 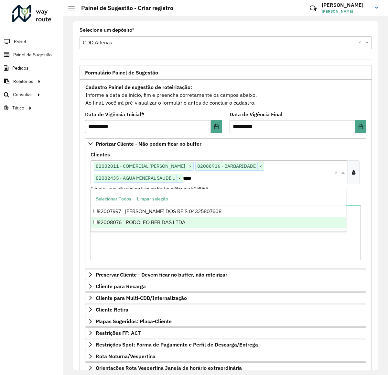 What do you see at coordinates (114, 199) in the screenshot?
I see `button: Selecionar Todos` at bounding box center [114, 199].